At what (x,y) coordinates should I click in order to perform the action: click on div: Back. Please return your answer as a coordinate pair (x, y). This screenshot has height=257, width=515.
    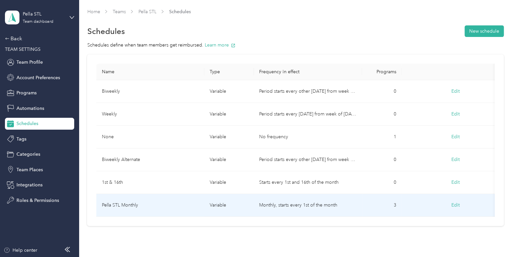
    Looking at the image, I should click on (38, 39).